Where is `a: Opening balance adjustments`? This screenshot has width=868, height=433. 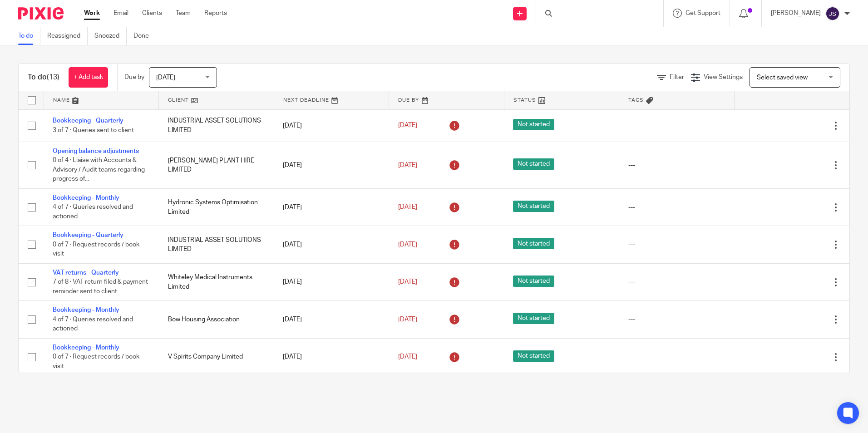 a: Opening balance adjustments is located at coordinates (96, 151).